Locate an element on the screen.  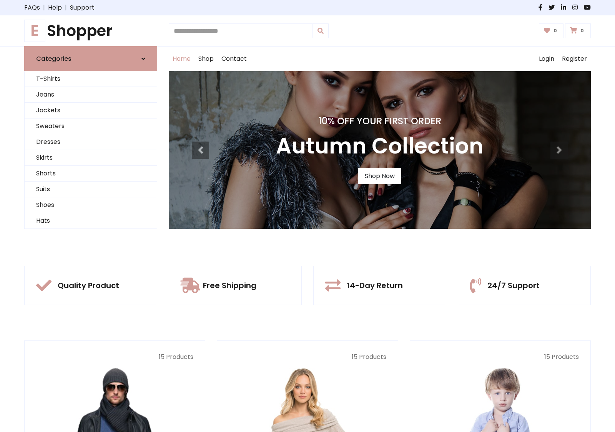
a: Dresses is located at coordinates (91, 142).